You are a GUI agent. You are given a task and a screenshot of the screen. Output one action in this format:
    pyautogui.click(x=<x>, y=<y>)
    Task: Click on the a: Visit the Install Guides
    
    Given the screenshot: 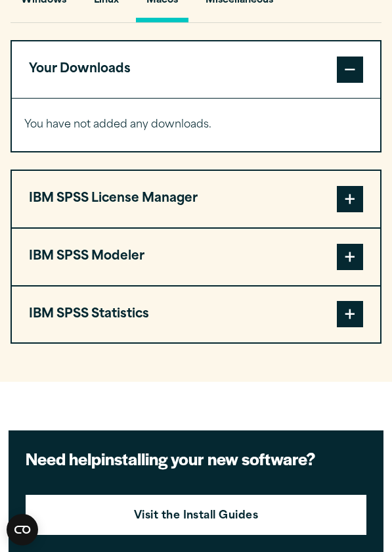 What is the action you would take?
    pyautogui.click(x=196, y=515)
    